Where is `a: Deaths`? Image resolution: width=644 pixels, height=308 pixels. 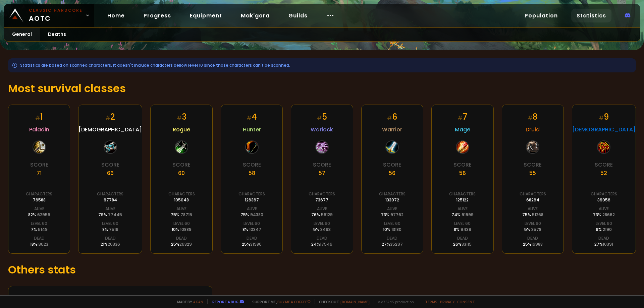
a: Deaths is located at coordinates (57, 35).